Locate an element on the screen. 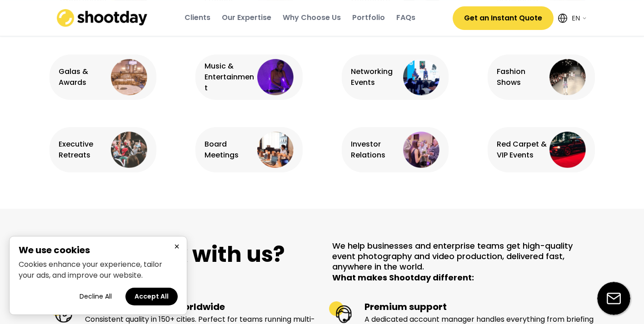 Image resolution: width=644 pixels, height=324 pixels. img: prewedding-circle%403x.webp is located at coordinates (129, 150).